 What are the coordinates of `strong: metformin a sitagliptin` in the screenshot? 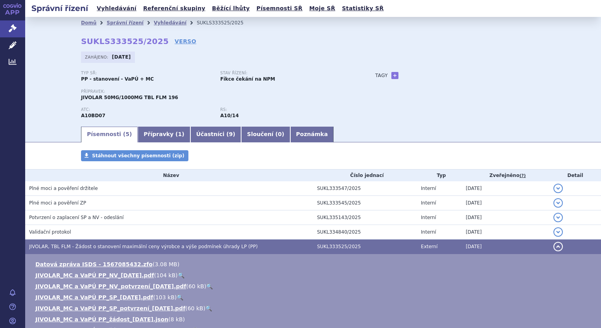 It's located at (229, 116).